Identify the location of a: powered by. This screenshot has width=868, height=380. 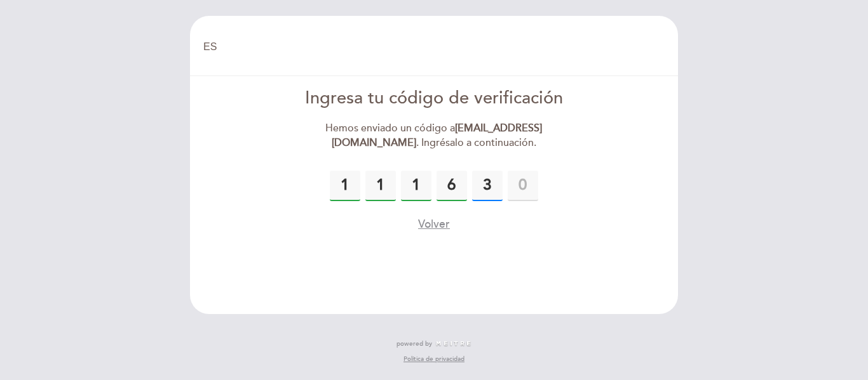
(434, 344).